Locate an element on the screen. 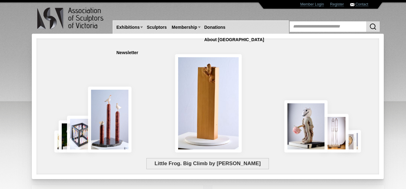 The width and height of the screenshot is (406, 189). img: Little Frog. Big Climb is located at coordinates (208, 103).